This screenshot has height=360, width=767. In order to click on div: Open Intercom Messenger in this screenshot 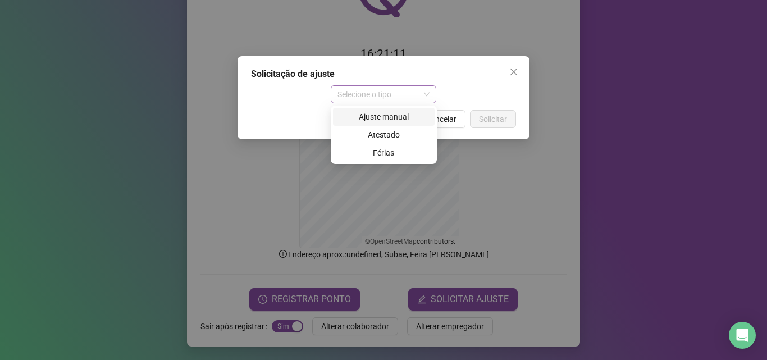, I will do `click(742, 335)`.